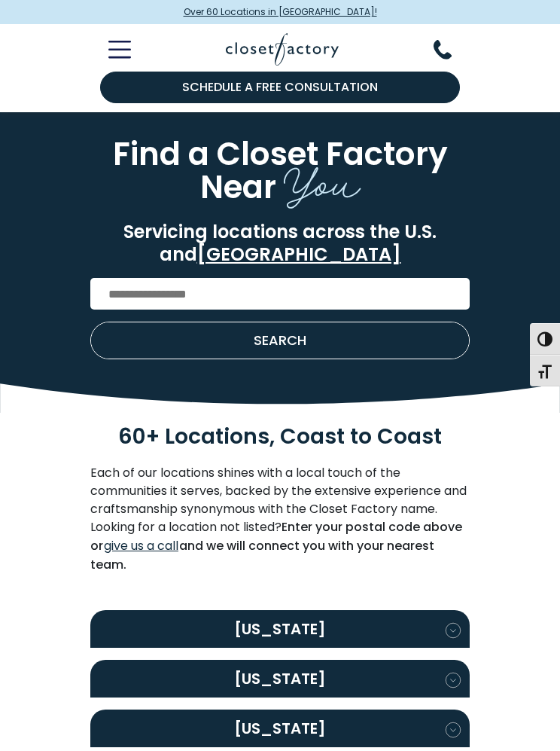  I want to click on span: You, so click(322, 179).